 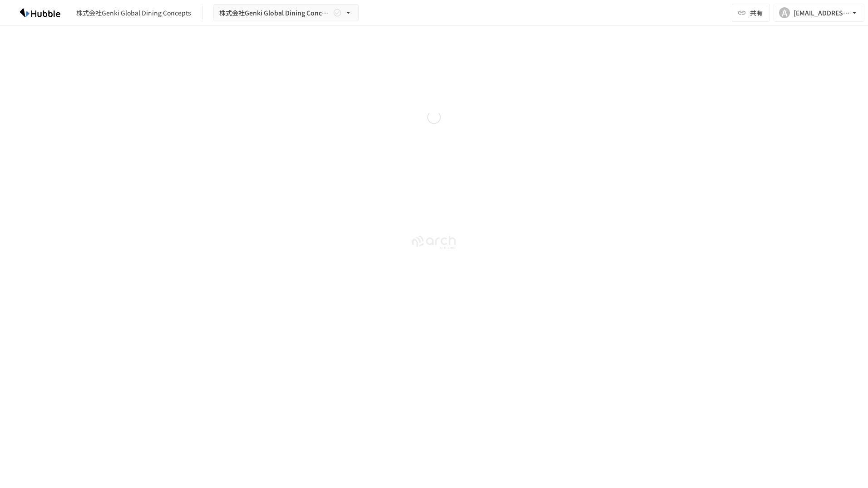 I want to click on span: 株式会社Genki Global Dining Concepts様_Hubbleトライアル導入資料, so click(x=275, y=13).